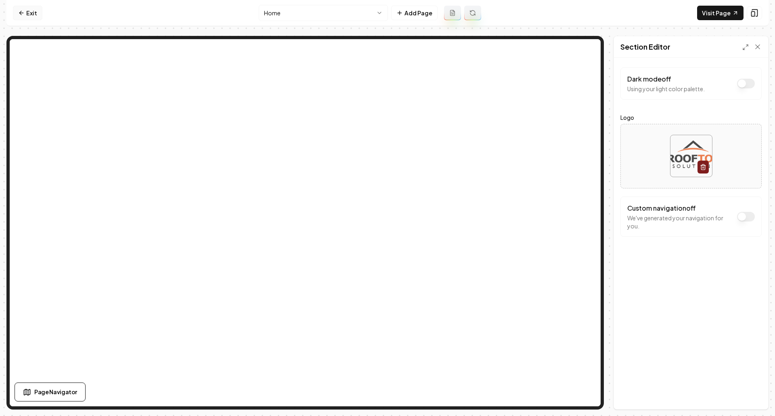 The width and height of the screenshot is (775, 416). Describe the element at coordinates (645, 47) in the screenshot. I see `h2: Section Editor` at that location.